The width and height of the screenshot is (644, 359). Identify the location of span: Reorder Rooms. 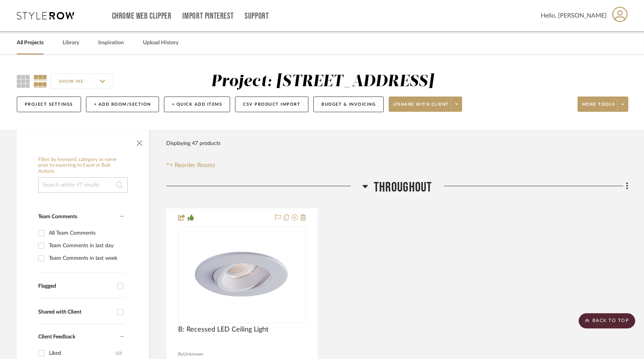
(195, 165).